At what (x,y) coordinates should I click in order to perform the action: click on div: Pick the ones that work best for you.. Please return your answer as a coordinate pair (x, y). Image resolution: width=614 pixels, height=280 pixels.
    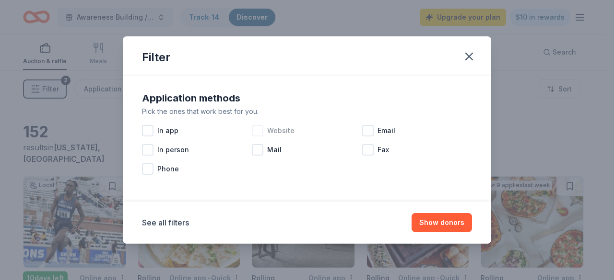
    Looking at the image, I should click on (307, 112).